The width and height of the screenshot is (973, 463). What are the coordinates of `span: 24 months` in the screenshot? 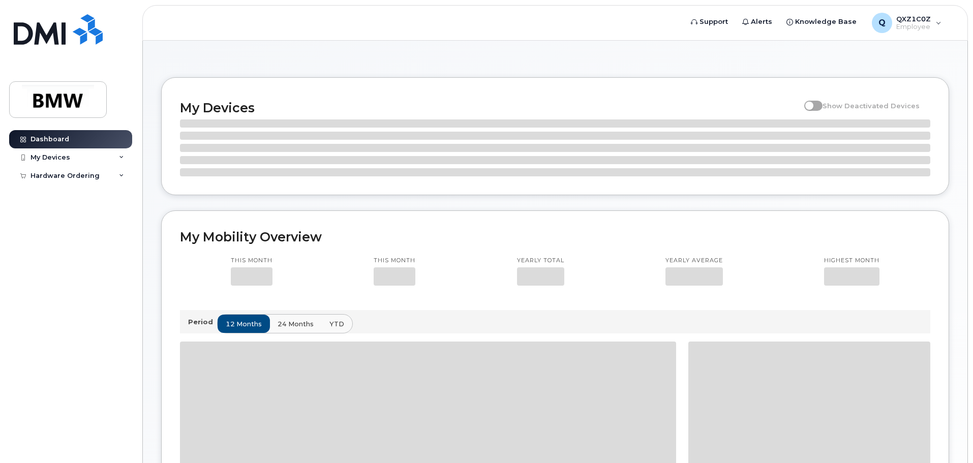 It's located at (295, 324).